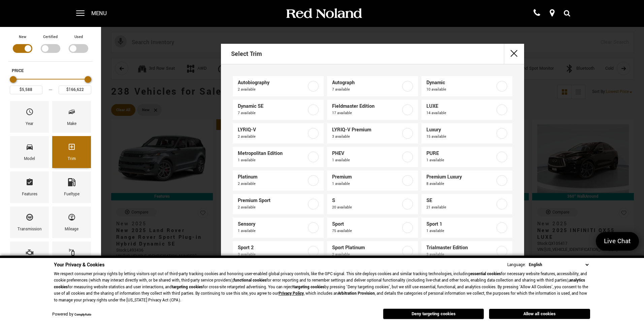  Describe the element at coordinates (461, 113) in the screenshot. I see `span: 14 available` at that location.